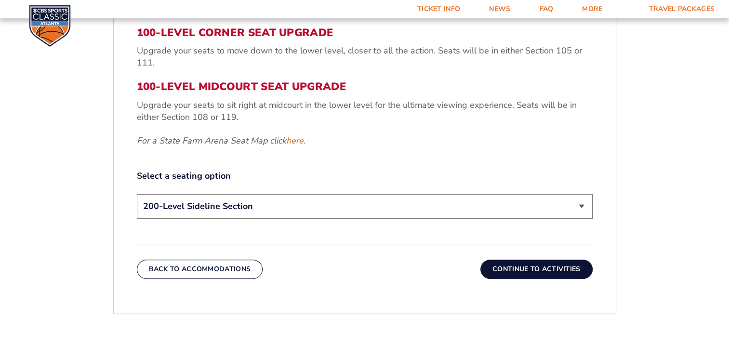 The height and width of the screenshot is (341, 729). Describe the element at coordinates (365, 176) in the screenshot. I see `label: Select a seating option` at that location.